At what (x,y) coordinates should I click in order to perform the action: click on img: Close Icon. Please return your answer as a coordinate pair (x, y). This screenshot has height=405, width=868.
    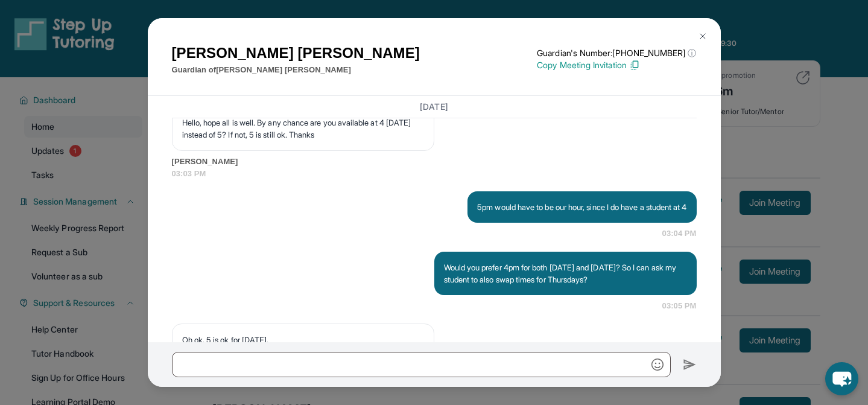
    Looking at the image, I should click on (703, 36).